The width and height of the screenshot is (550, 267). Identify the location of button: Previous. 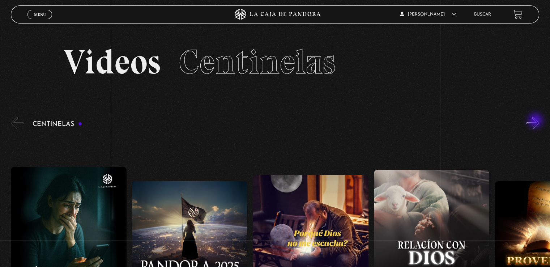
(17, 123).